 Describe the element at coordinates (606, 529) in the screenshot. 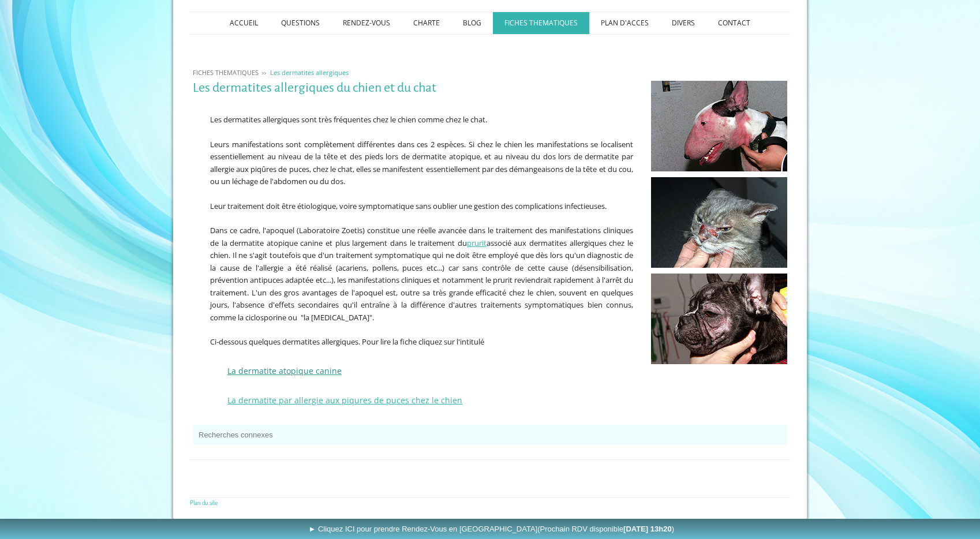

I see `span: (Prochain RDV disponible )` at that location.